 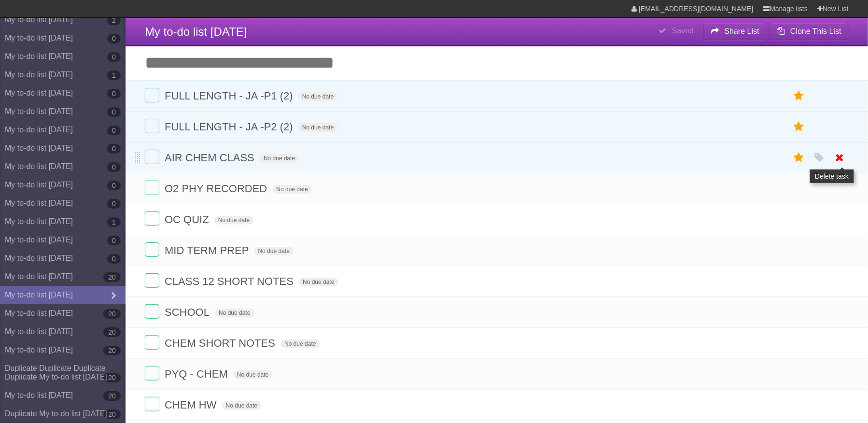 I want to click on span: AIR CHEM CLASS, so click(x=210, y=158).